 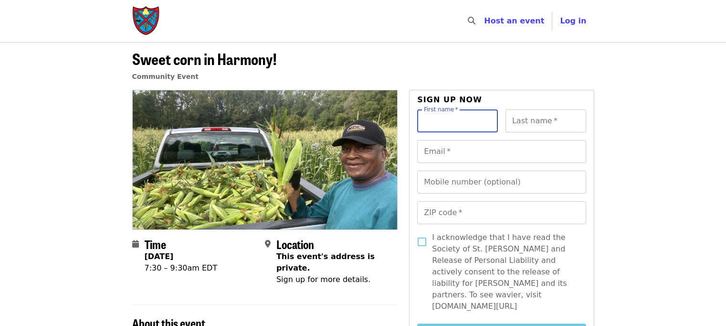 I want to click on span: Host an event, so click(x=514, y=21).